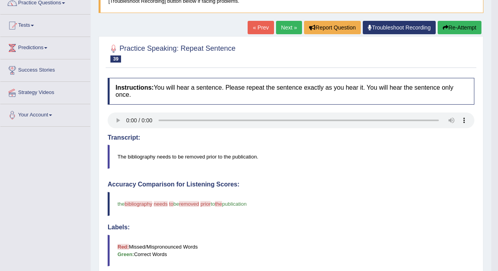 This screenshot has width=498, height=271. Describe the element at coordinates (126, 255) in the screenshot. I see `b: Green:` at that location.